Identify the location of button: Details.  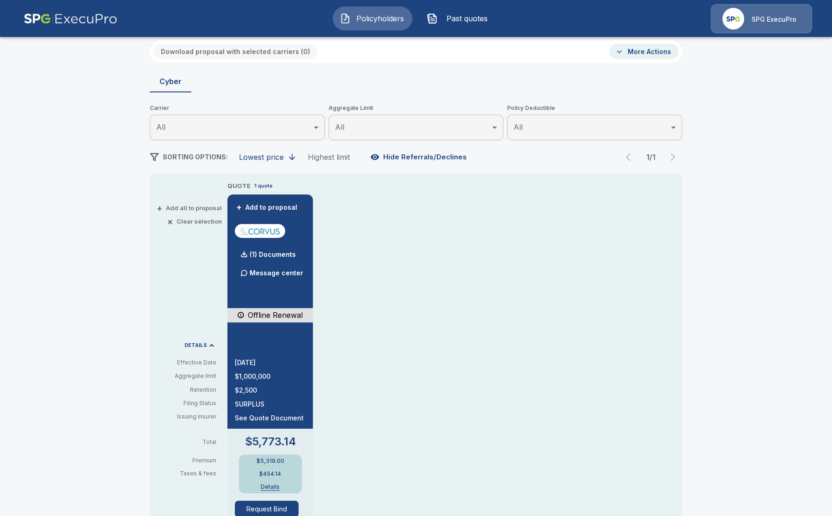
(270, 487).